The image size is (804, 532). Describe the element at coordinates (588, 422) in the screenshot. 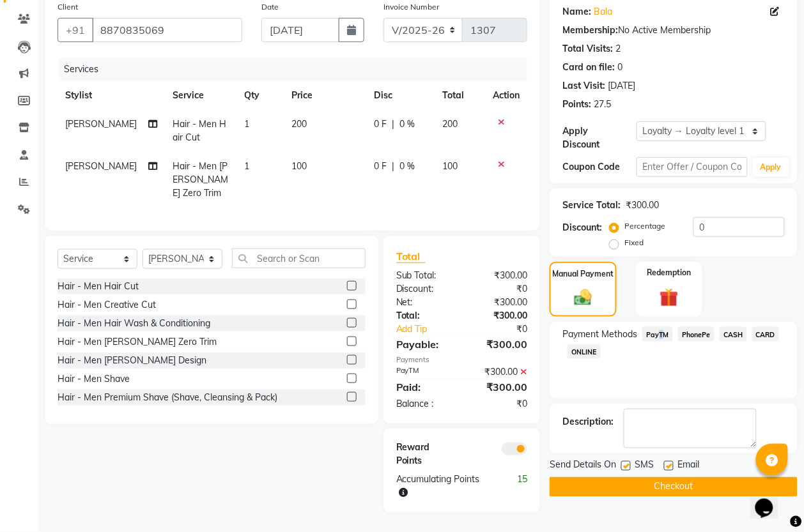

I see `div: Description:` at that location.